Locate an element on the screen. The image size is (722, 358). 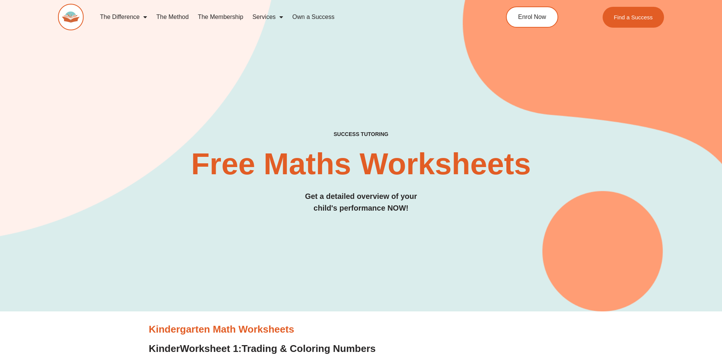
h3: Kindergarten Math Worksheets is located at coordinates (361, 330).